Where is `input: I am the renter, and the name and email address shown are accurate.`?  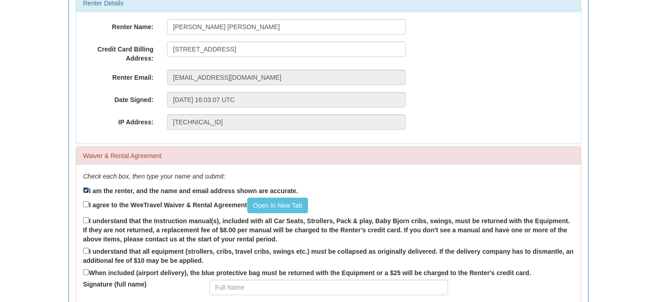 input: I am the renter, and the name and email address shown are accurate. is located at coordinates (86, 190).